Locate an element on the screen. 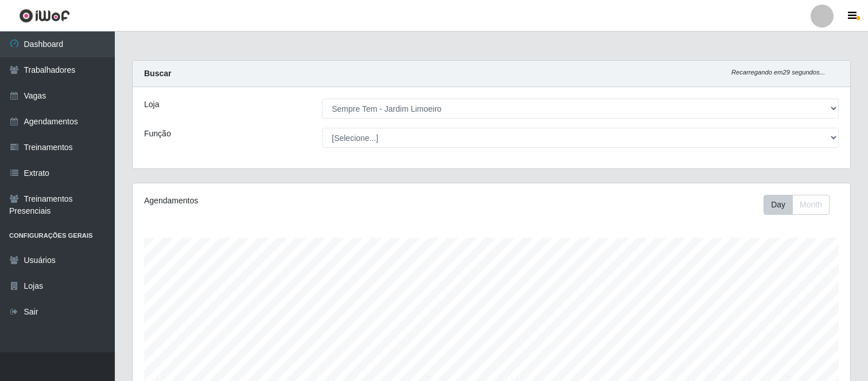  button: Day is located at coordinates (778, 205).